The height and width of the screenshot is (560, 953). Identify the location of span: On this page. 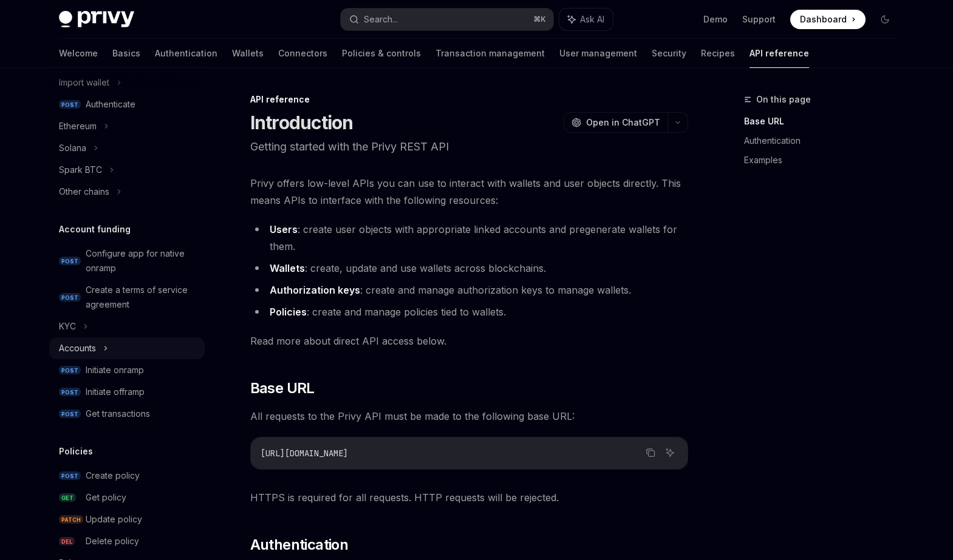
(783, 99).